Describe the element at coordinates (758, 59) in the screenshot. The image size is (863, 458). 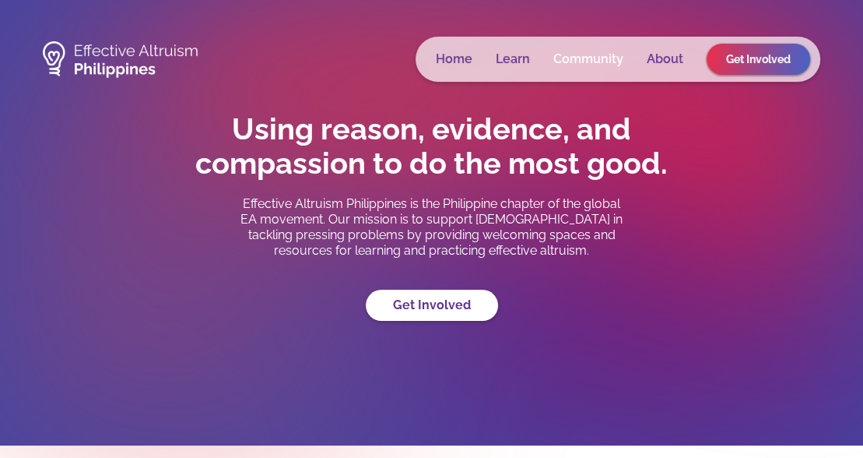
I see `span: Get Involved` at that location.